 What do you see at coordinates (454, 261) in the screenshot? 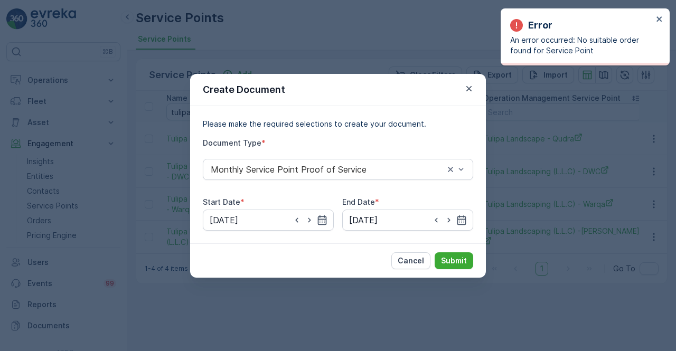
I see `button: Submit` at bounding box center [454, 261].